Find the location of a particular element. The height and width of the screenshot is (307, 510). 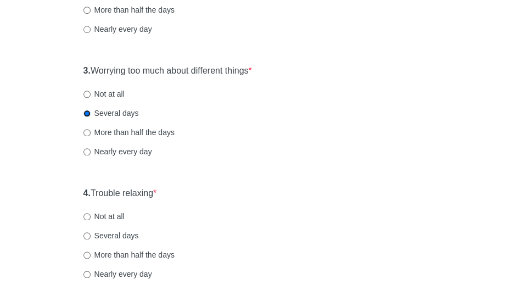

strong: 4. is located at coordinates (87, 193).